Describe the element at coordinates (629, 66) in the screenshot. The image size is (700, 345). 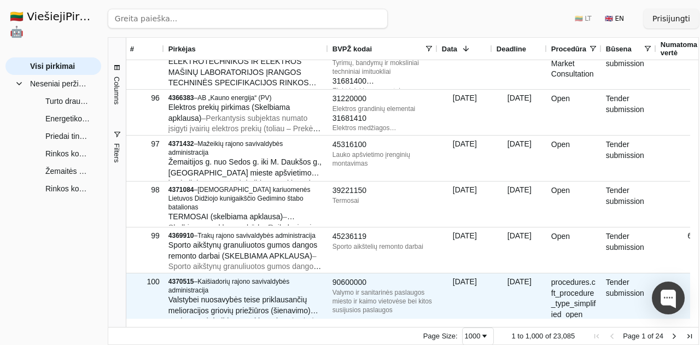
I see `div: Proposal submission` at that location.